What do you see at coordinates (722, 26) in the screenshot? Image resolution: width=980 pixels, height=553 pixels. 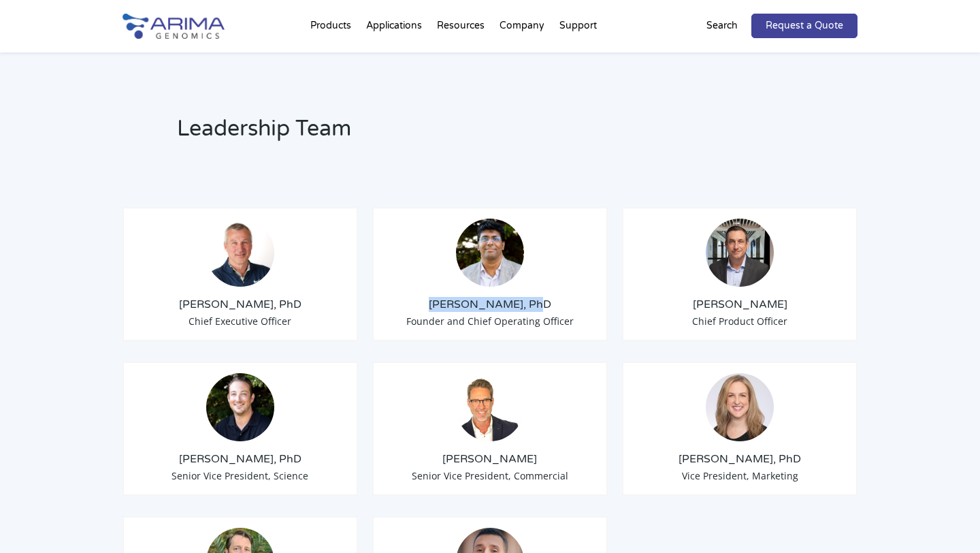 I see `p: Search` at bounding box center [722, 26].